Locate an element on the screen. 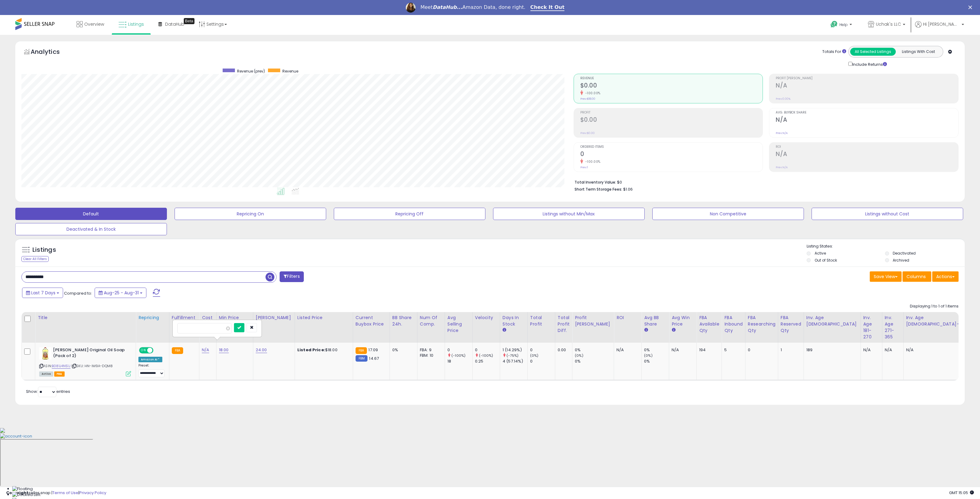  div: Total Profit is located at coordinates (541, 321).